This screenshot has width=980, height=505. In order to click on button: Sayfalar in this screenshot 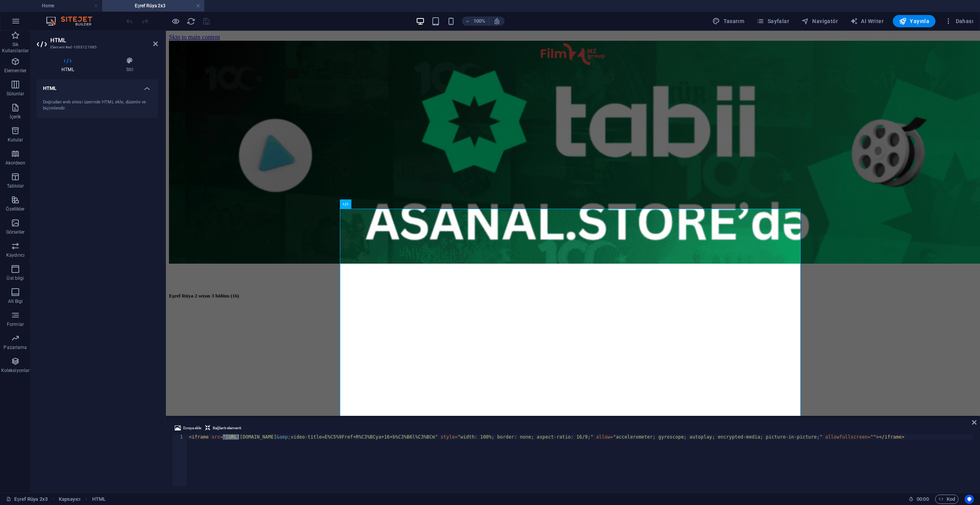, I will do `click(773, 21)`.